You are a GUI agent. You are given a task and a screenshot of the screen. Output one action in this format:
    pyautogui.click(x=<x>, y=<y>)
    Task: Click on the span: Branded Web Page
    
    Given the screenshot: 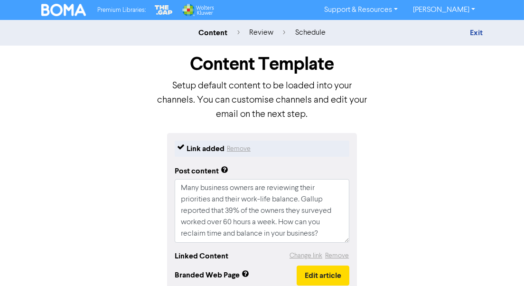 What is the action you would take?
    pyautogui.click(x=235, y=275)
    